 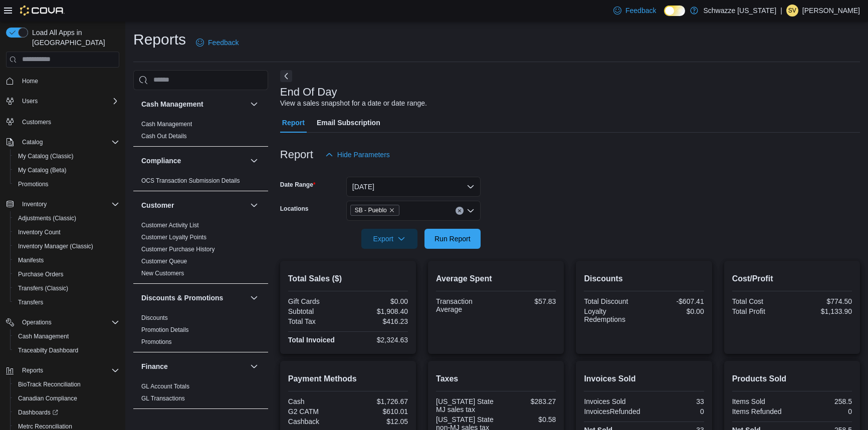 What do you see at coordinates (390, 239) in the screenshot?
I see `button: Export` at bounding box center [390, 239].